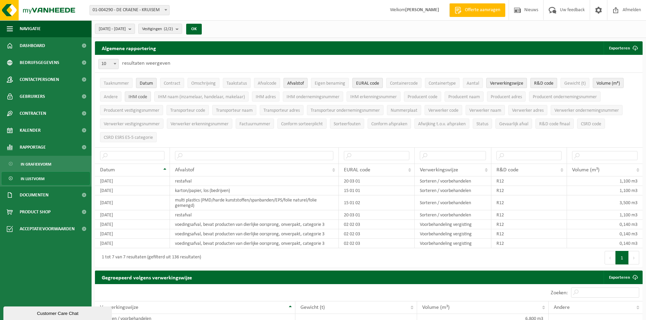  Describe the element at coordinates (168, 29) in the screenshot. I see `count: (2/2)` at that location.